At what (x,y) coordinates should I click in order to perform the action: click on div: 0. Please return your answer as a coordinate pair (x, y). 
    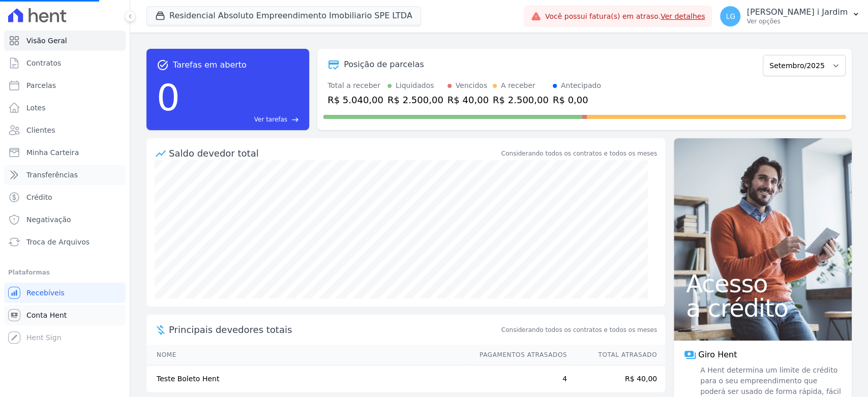
    Looking at the image, I should click on (169, 97).